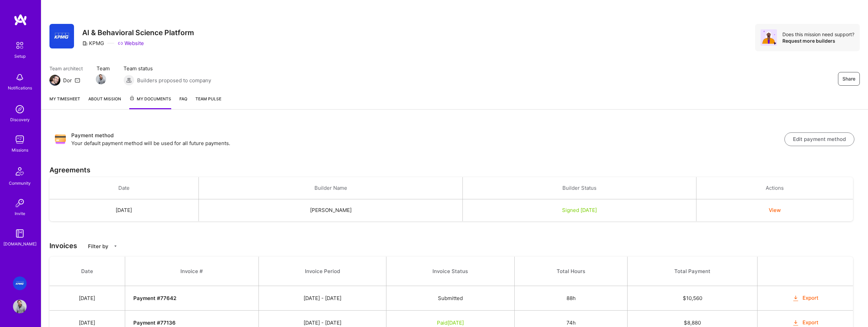 This screenshot has width=868, height=327. I want to click on img: Invite, so click(20, 203).